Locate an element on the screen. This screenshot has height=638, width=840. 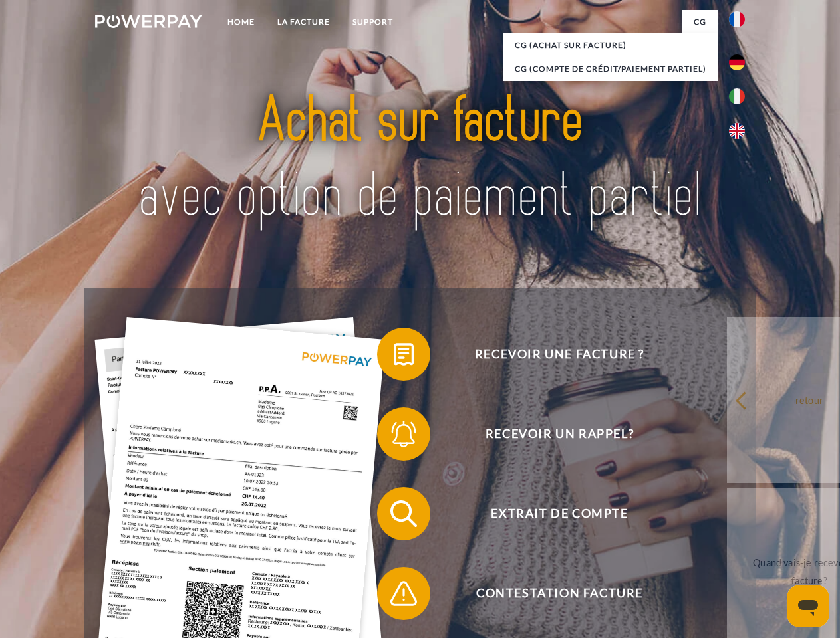
button: Recevoir un rappel? is located at coordinates (550, 434).